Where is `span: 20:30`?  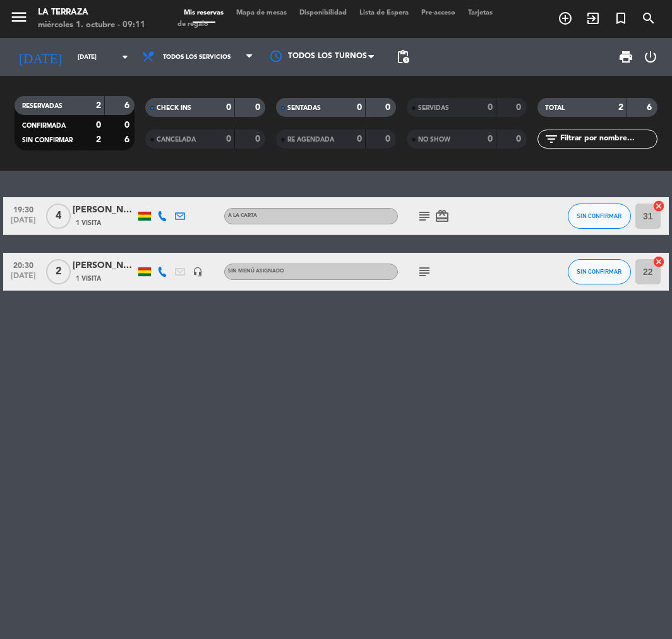 span: 20:30 is located at coordinates (23, 264).